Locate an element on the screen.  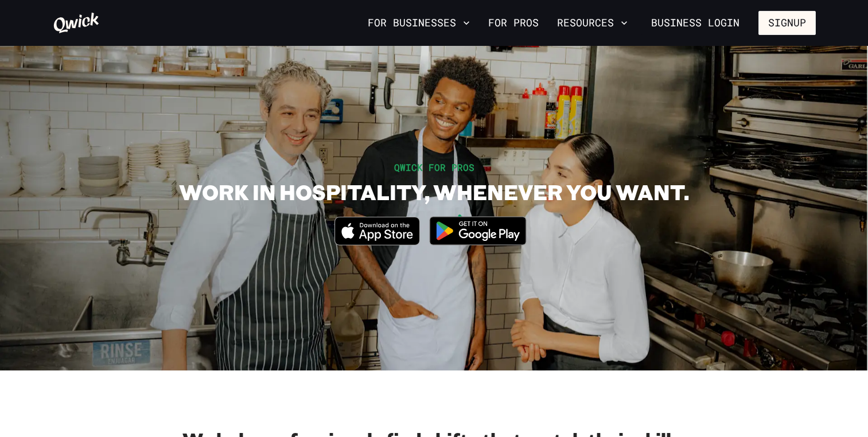
button: Signup is located at coordinates (788, 23).